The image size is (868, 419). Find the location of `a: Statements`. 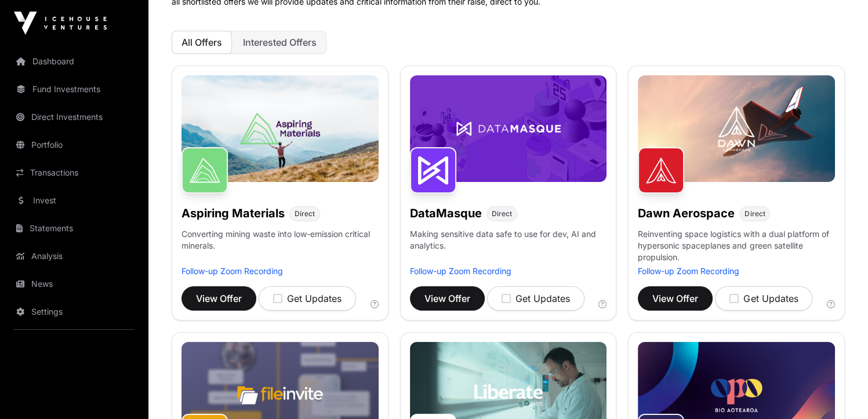

a: Statements is located at coordinates (74, 228).